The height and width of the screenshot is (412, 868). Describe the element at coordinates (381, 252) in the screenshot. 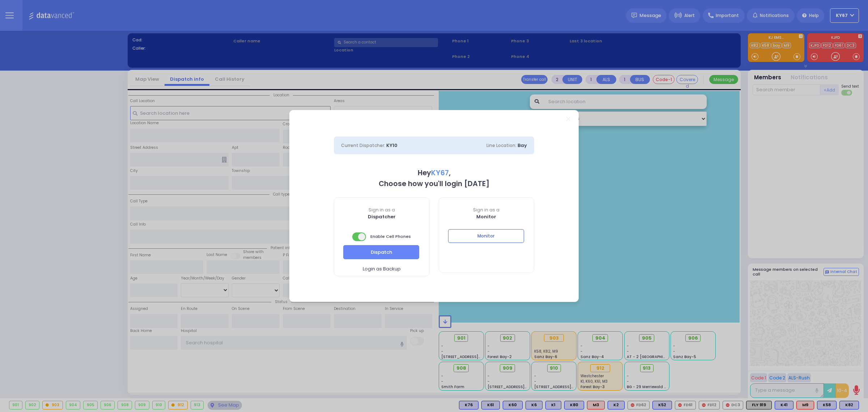

I see `button: Dispatch` at that location.